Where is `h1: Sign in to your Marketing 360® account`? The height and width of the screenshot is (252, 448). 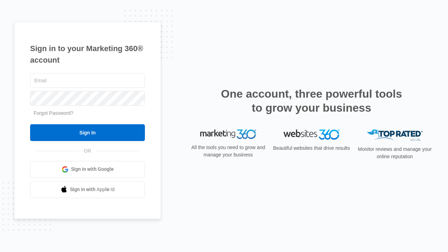
h1: Sign in to your Marketing 360® account is located at coordinates (87, 54).